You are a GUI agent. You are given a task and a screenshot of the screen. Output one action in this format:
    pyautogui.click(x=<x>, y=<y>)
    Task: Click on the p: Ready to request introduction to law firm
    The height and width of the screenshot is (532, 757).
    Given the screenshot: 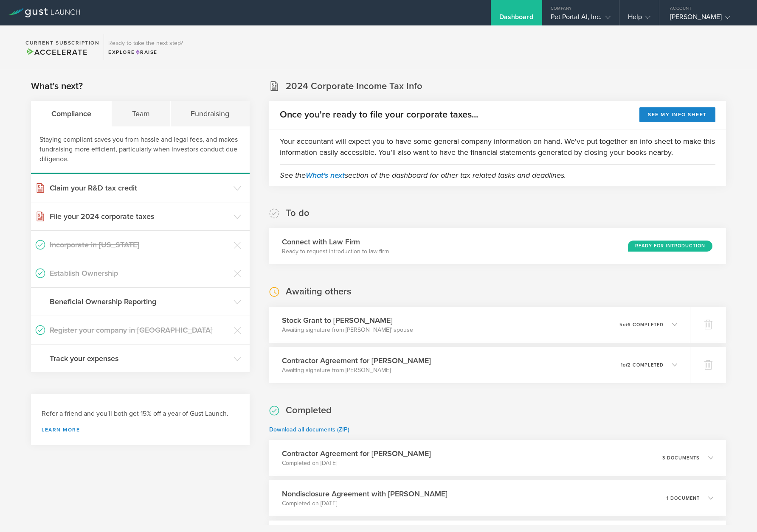 What is the action you would take?
    pyautogui.click(x=335, y=252)
    